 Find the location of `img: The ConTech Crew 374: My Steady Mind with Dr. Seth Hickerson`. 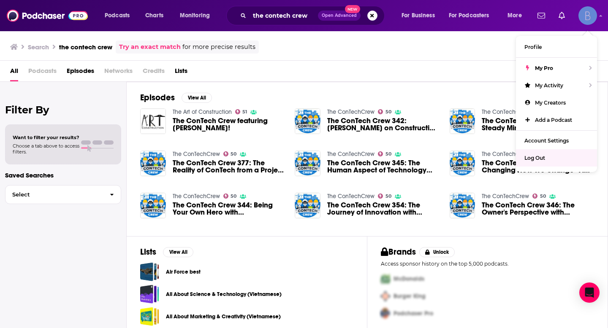

img: The ConTech Crew 374: My Steady Mind with Dr. Seth Hickerson is located at coordinates (462, 121).